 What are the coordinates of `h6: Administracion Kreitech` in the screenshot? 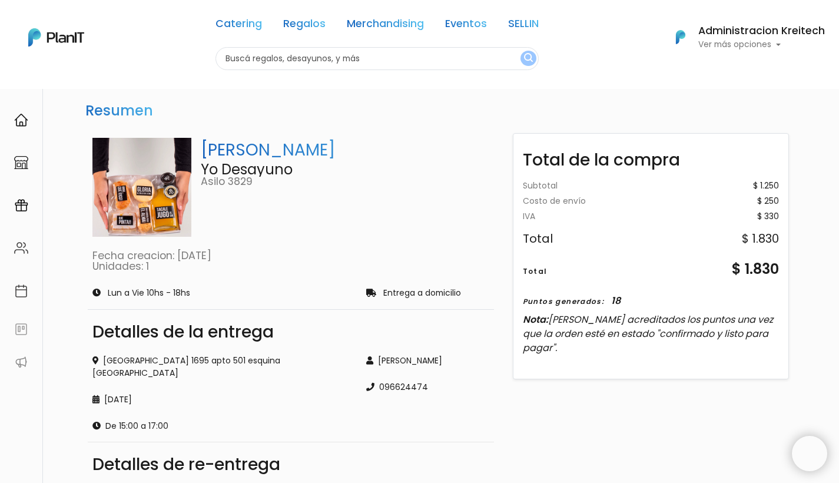 It's located at (761, 31).